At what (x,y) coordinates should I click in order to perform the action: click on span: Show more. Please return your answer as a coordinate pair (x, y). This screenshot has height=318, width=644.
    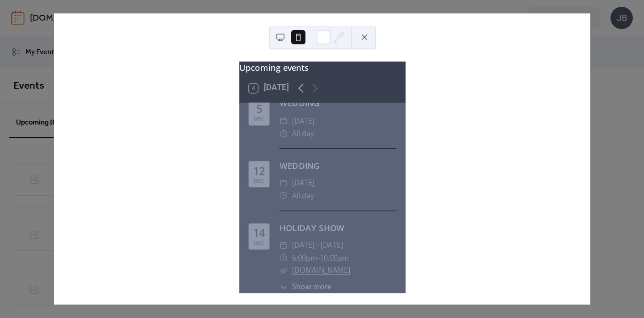
    Looking at the image, I should click on (311, 287).